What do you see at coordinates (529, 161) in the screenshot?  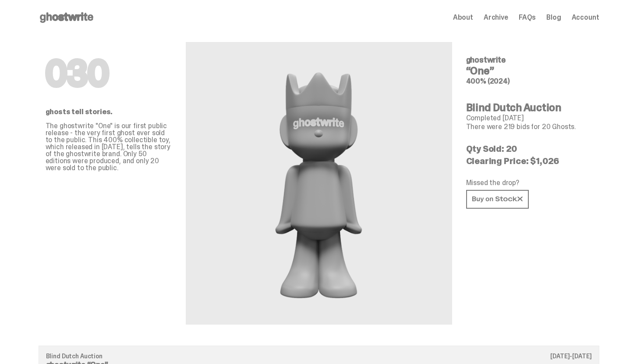 I see `p: Clearing Price: $1,026` at bounding box center [529, 161].